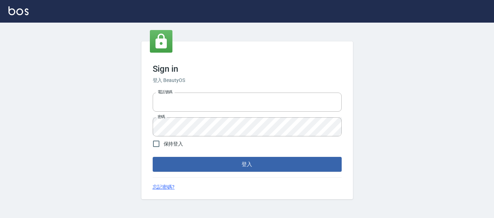 Image resolution: width=494 pixels, height=218 pixels. I want to click on label: 密碼, so click(161, 116).